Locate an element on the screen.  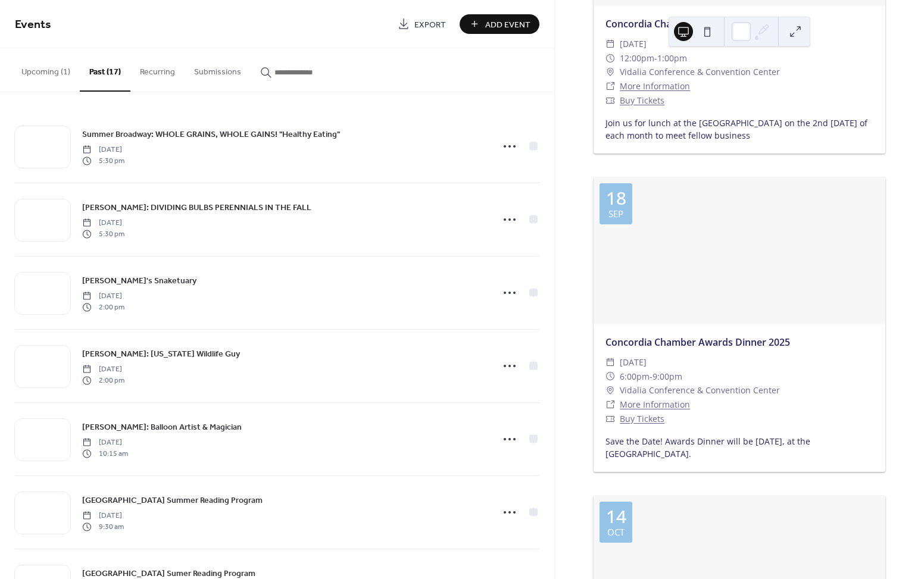
div: 14 is located at coordinates (616, 516).